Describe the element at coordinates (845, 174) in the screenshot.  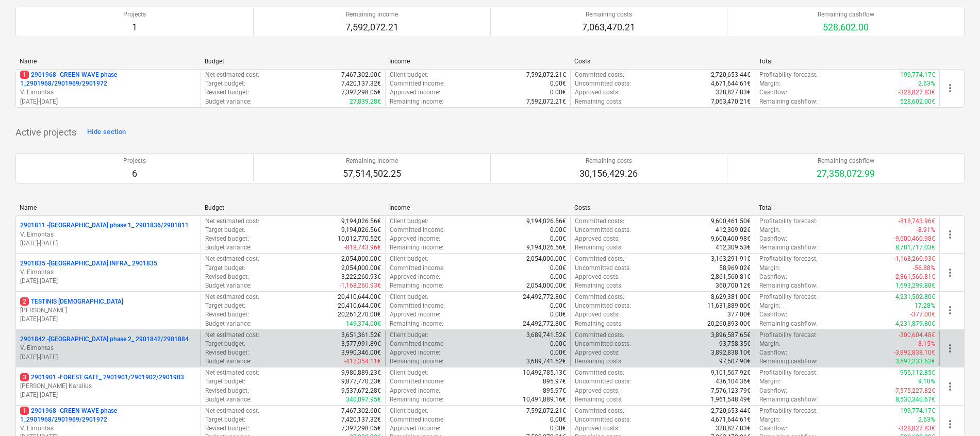
I see `p: 27,358,072.99` at that location.